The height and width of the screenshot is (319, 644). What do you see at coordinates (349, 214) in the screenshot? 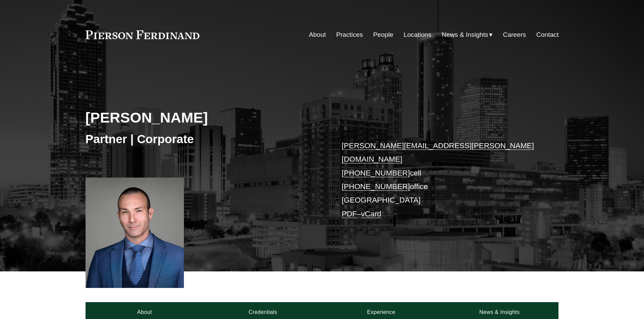
I see `a: PDF` at bounding box center [349, 214].